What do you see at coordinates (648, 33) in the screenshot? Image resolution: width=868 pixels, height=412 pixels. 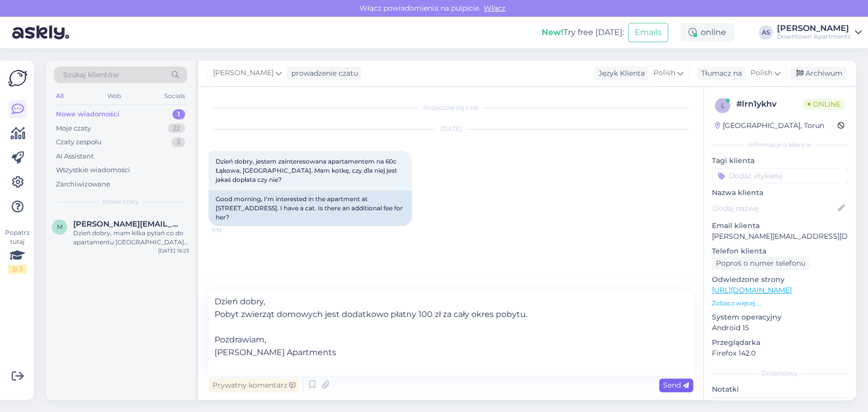 I see `button: Emails` at bounding box center [648, 33].